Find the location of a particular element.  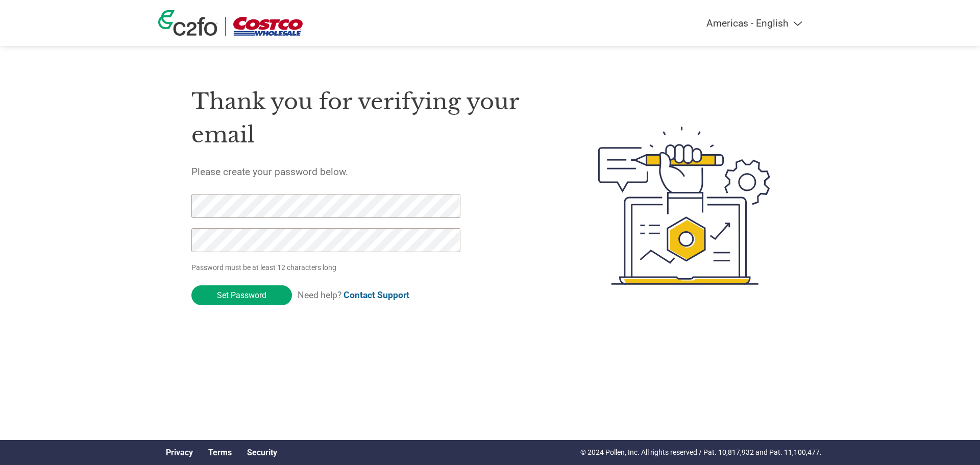

h1: Thank you for verifying your email is located at coordinates (370, 118).